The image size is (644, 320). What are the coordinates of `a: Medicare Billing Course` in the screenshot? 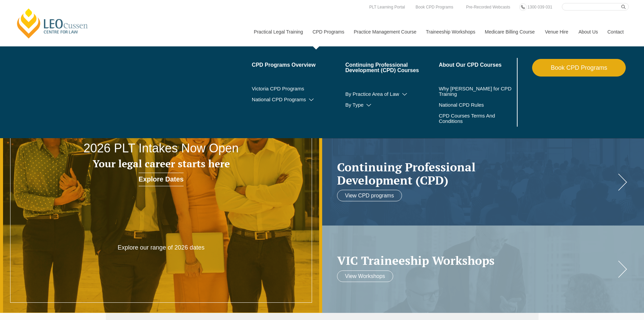 It's located at (510, 32).